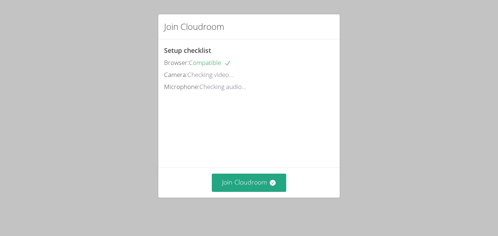 The width and height of the screenshot is (498, 236). I want to click on span: Checking audio..., so click(223, 86).